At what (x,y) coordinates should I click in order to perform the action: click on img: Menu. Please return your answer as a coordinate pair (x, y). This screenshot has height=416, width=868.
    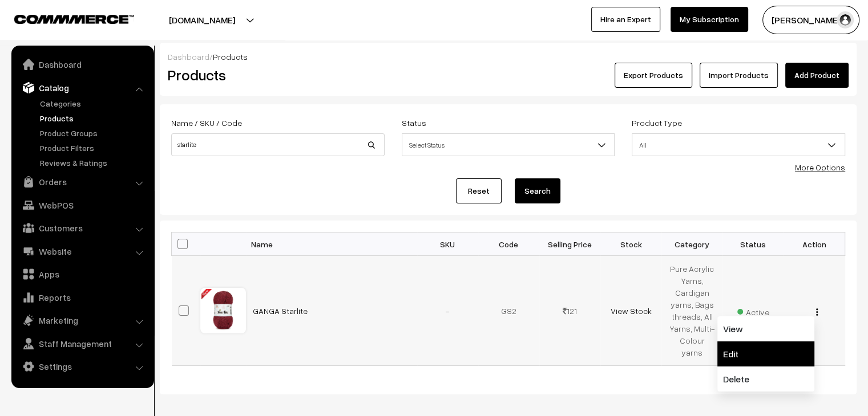
    Looking at the image, I should click on (816, 312).